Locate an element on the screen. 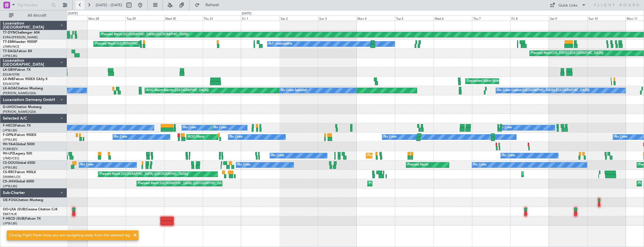 The height and width of the screenshot is (247, 644). a: F-HECDFalcon 7X is located at coordinates (17, 126).